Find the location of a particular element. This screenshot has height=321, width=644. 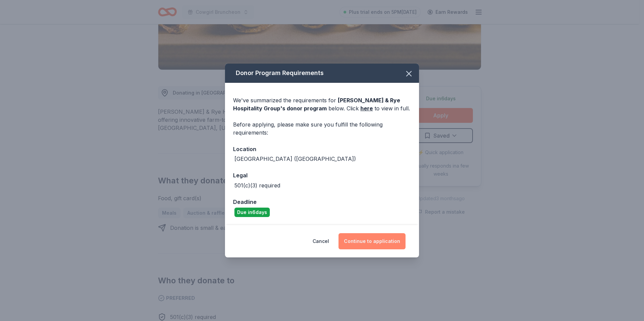

div: Deadline is located at coordinates (322, 202).